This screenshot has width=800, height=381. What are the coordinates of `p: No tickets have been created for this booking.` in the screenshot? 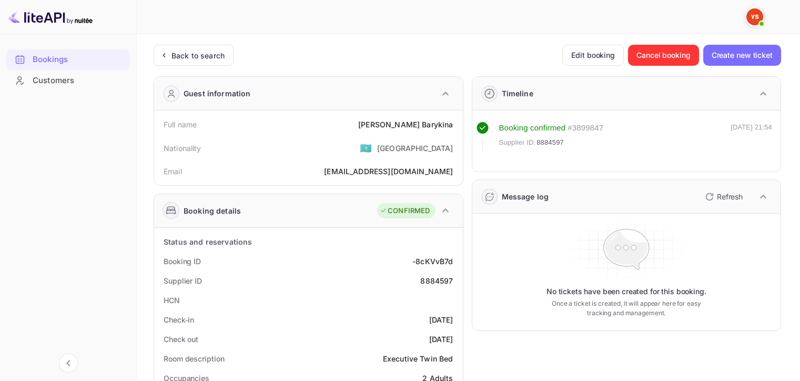 It's located at (626, 291).